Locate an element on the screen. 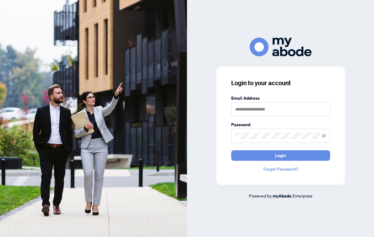  span: eye-invisible is located at coordinates (324, 136).